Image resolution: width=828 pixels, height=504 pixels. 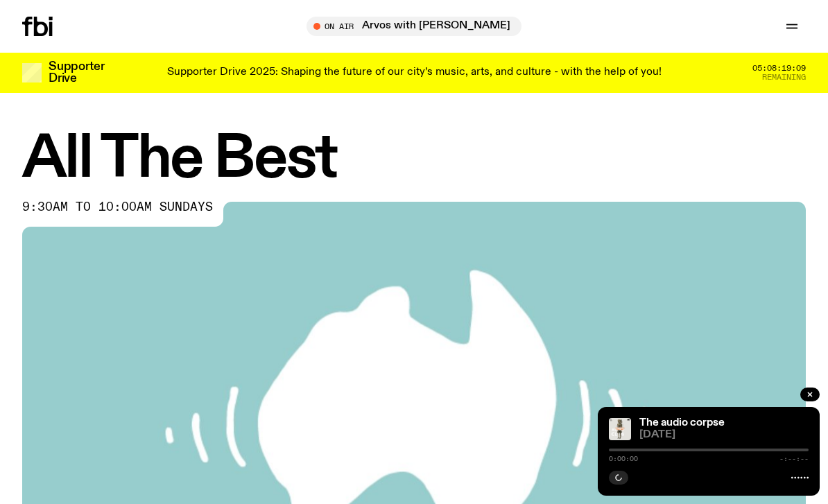 What do you see at coordinates (783, 77) in the screenshot?
I see `span: Remaining` at bounding box center [783, 77].